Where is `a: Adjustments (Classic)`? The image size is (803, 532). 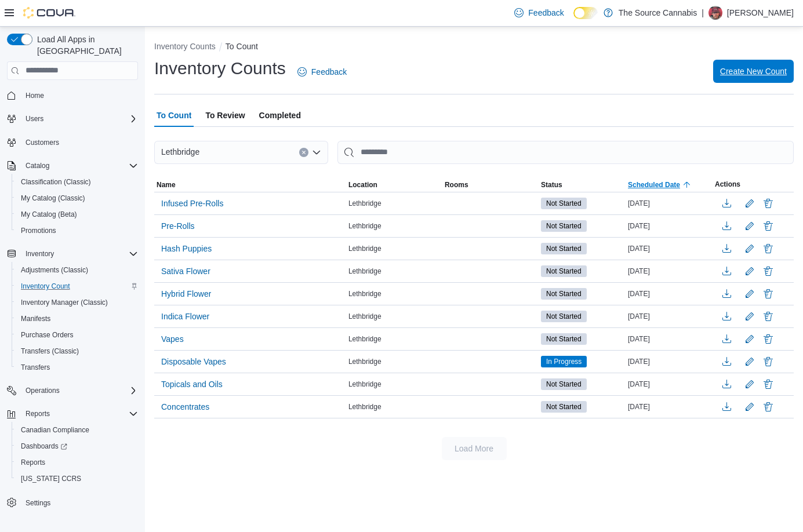 a: Adjustments (Classic) is located at coordinates (55, 270).